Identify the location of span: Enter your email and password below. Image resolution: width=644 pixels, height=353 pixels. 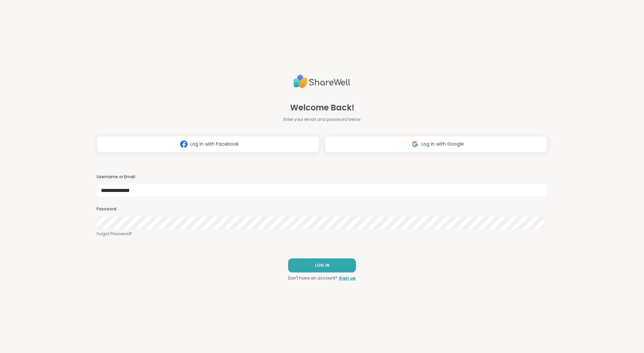
(322, 119).